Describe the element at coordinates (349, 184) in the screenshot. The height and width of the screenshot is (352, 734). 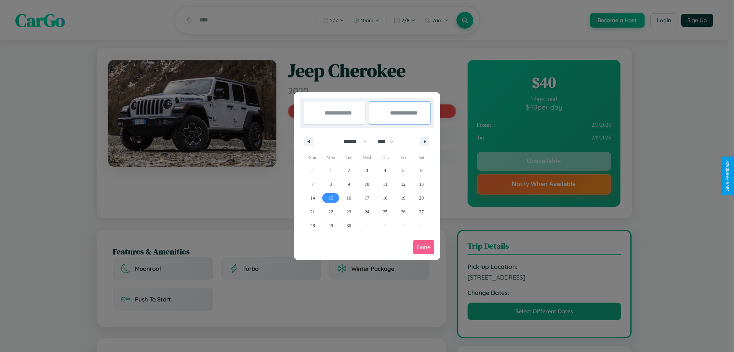
I see `span: 9` at that location.